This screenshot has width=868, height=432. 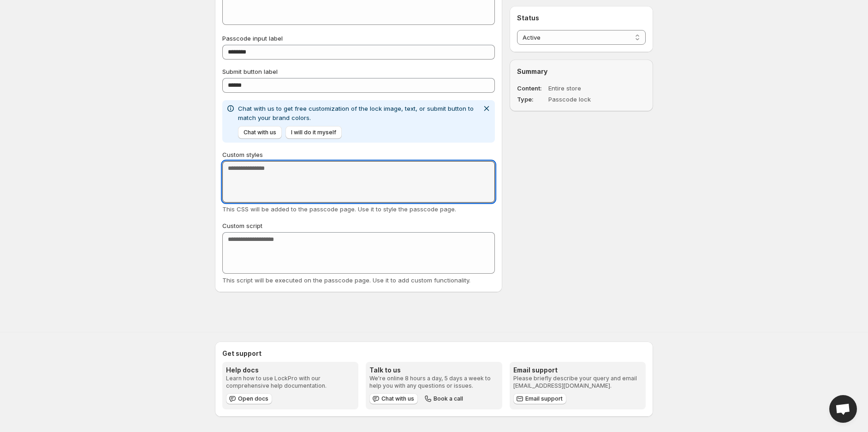 I want to click on span: Email support, so click(x=544, y=399).